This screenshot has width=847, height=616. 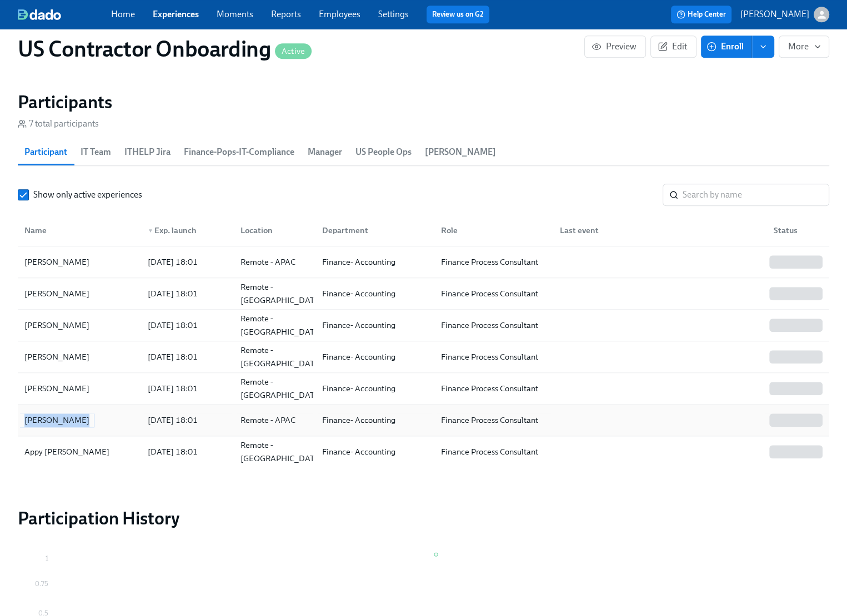 I want to click on div: Name, so click(x=80, y=230).